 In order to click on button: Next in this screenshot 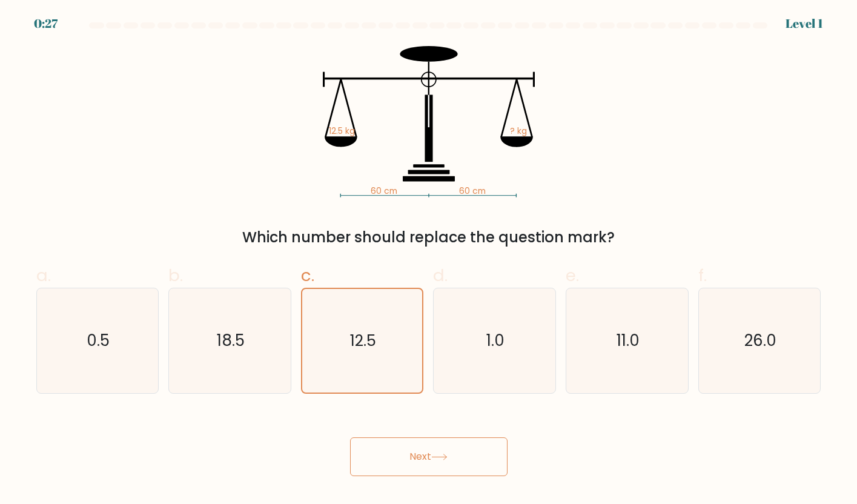, I will do `click(429, 457)`.